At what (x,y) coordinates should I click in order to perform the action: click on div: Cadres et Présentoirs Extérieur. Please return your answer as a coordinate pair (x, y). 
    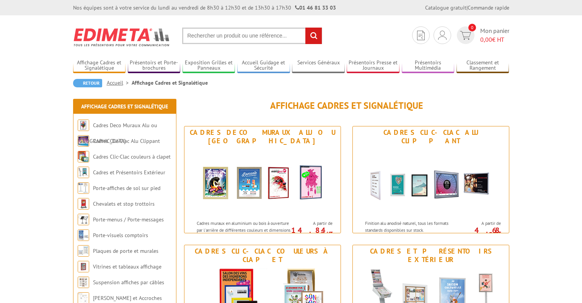
    Looking at the image, I should click on (431, 255).